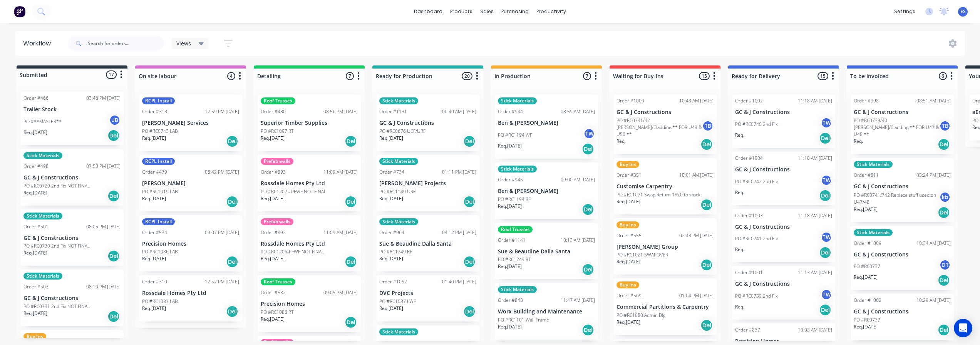  Describe the element at coordinates (866, 175) in the screenshot. I see `div: Order #811` at that location.